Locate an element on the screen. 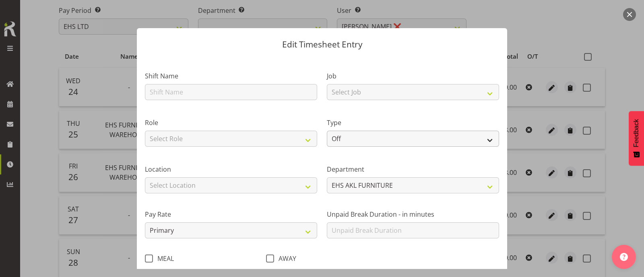 Image resolution: width=644 pixels, height=277 pixels. label: Pay Rate is located at coordinates (231, 214).